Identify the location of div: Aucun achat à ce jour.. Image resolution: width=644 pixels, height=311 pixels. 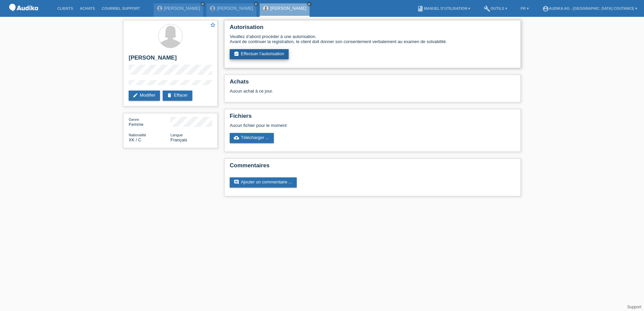
(373, 94).